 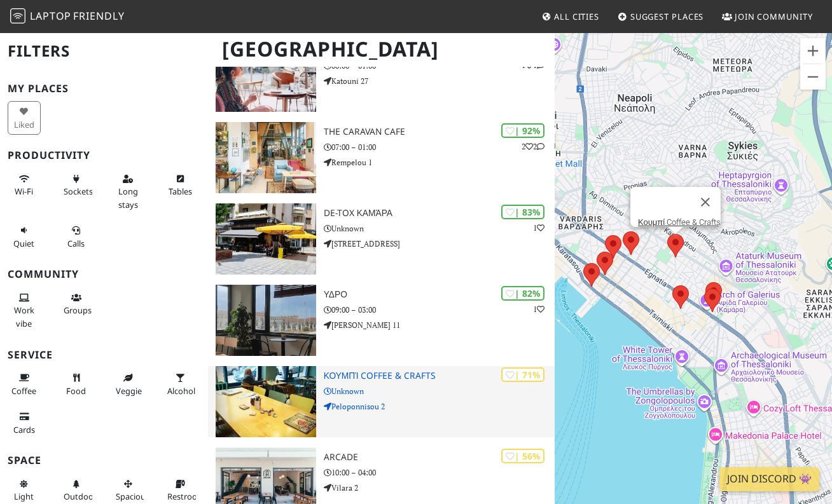 What do you see at coordinates (523, 293) in the screenshot?
I see `div: | 82%` at bounding box center [523, 293].